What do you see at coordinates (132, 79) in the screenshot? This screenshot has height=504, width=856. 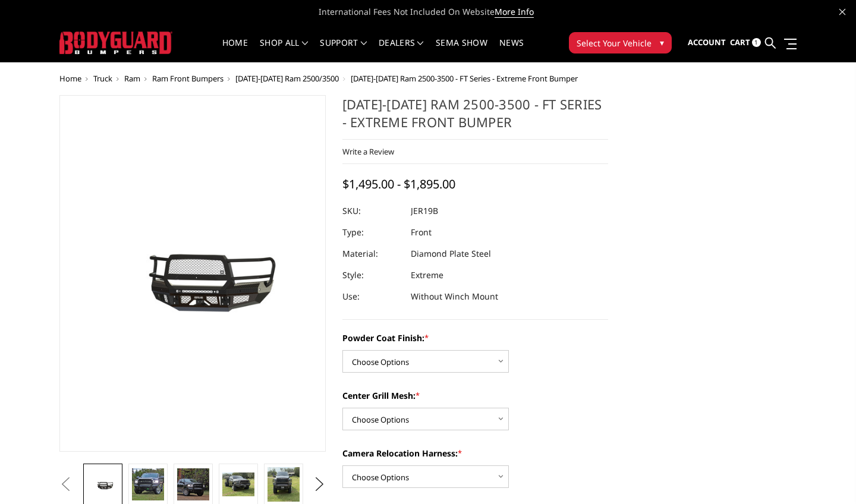 I see `a: Ram` at bounding box center [132, 79].